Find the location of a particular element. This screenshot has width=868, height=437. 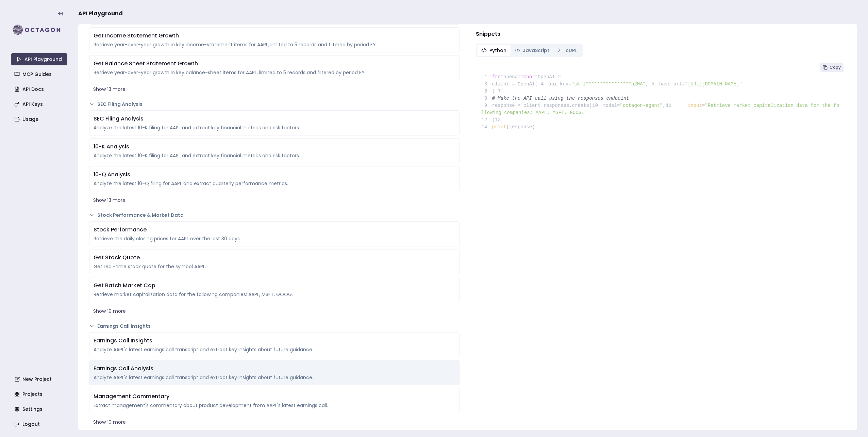

span: 1 is located at coordinates (486, 77).